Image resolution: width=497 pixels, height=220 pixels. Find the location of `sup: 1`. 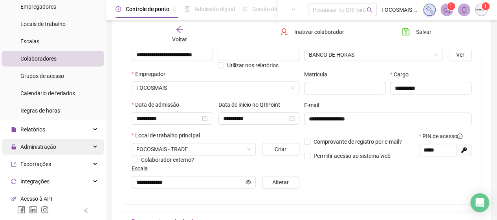

sup: 1 is located at coordinates (451, 6).